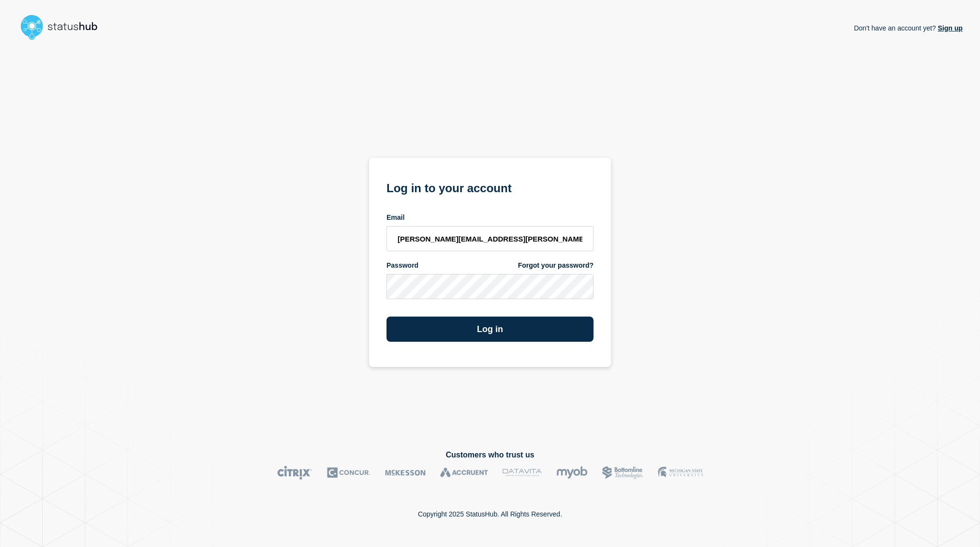 Image resolution: width=980 pixels, height=547 pixels. What do you see at coordinates (680, 472) in the screenshot?
I see `img: MSU logo` at bounding box center [680, 472].